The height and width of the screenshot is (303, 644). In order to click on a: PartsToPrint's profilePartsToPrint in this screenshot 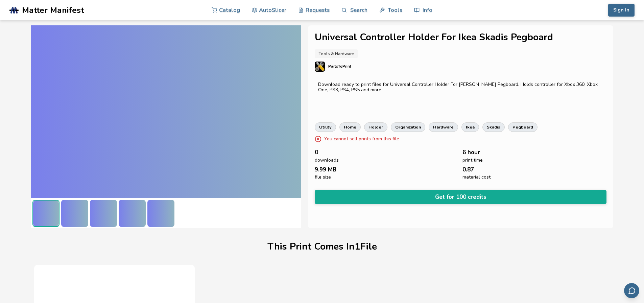, I will do `click(461, 70)`.